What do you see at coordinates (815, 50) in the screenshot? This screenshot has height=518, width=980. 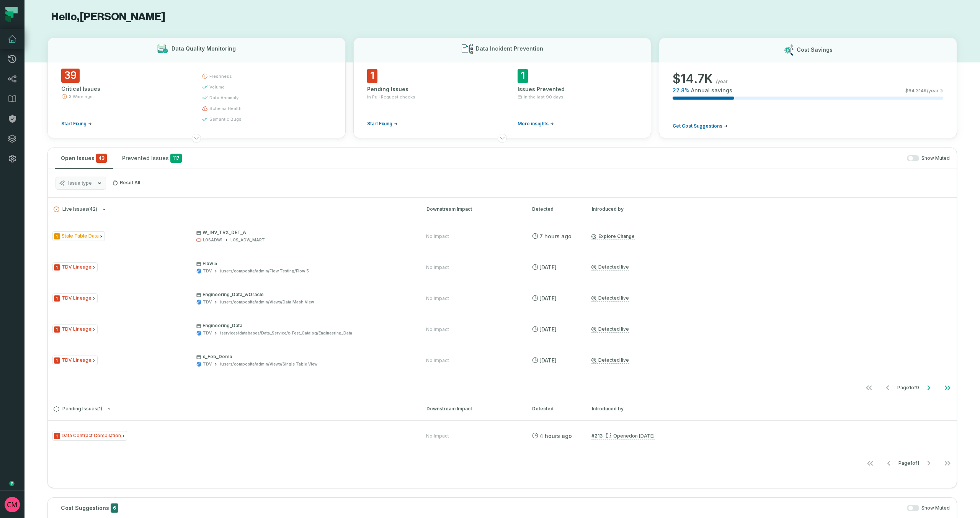 I see `h3: Cost Savings` at bounding box center [815, 50].